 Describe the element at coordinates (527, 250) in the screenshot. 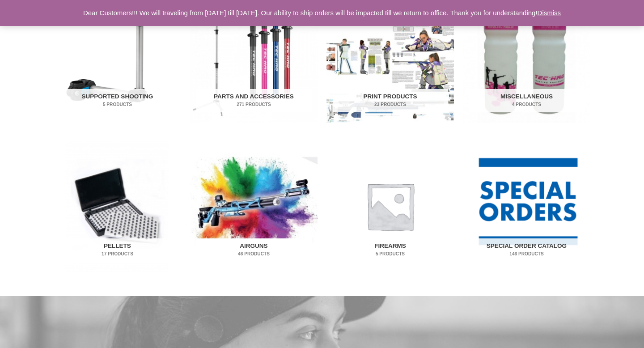

I see `h2: Special Order Catalog` at that location.